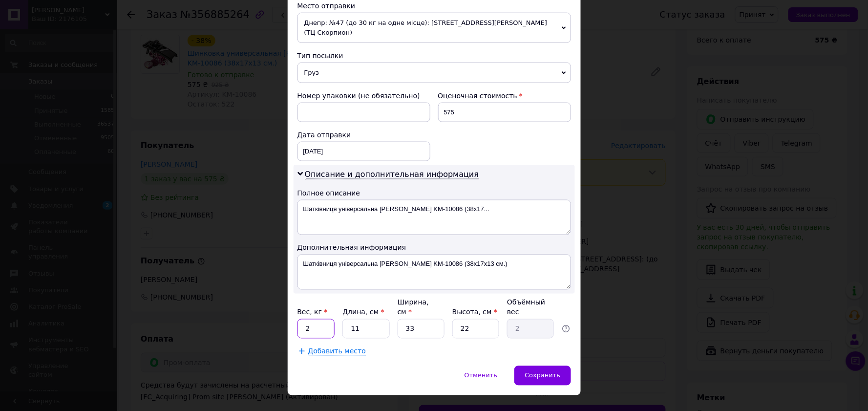  I want to click on label: Высота, см, so click(475, 312).